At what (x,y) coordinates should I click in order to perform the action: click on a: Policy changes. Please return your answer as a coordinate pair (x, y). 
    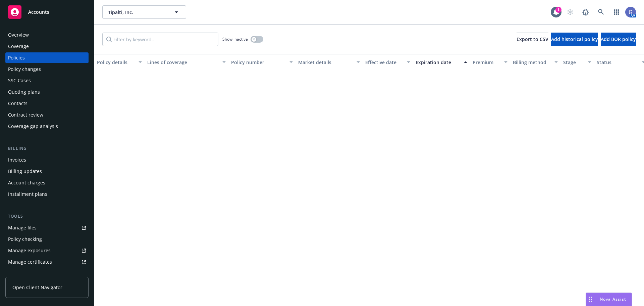
    Looking at the image, I should click on (47, 69).